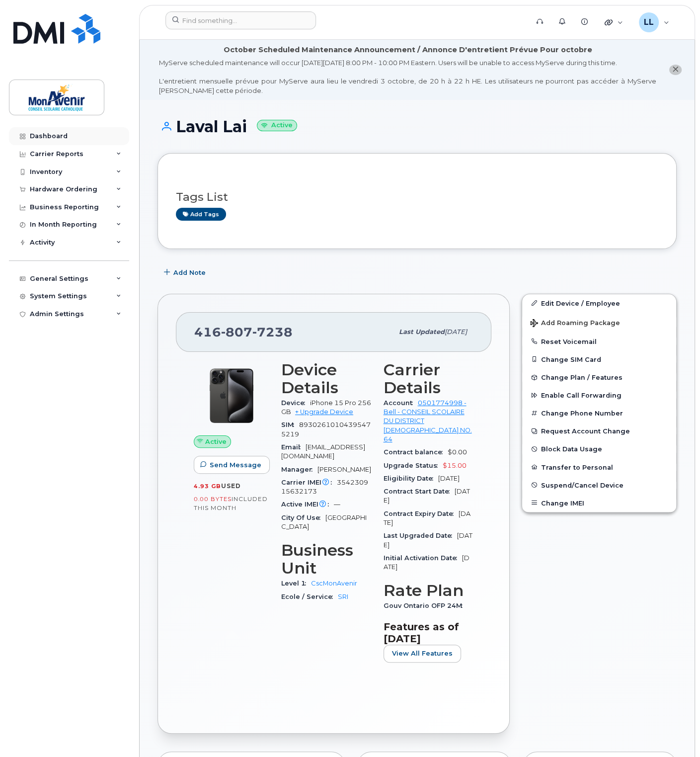 This screenshot has height=757, width=700. What do you see at coordinates (296, 583) in the screenshot?
I see `span: Level 1` at bounding box center [296, 583].